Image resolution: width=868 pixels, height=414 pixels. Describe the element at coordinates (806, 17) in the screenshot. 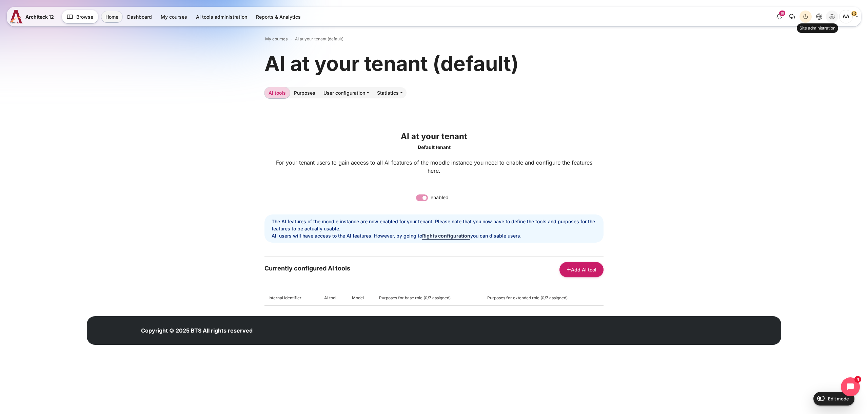

I see `button: Light Mode Dark Mode` at that location.